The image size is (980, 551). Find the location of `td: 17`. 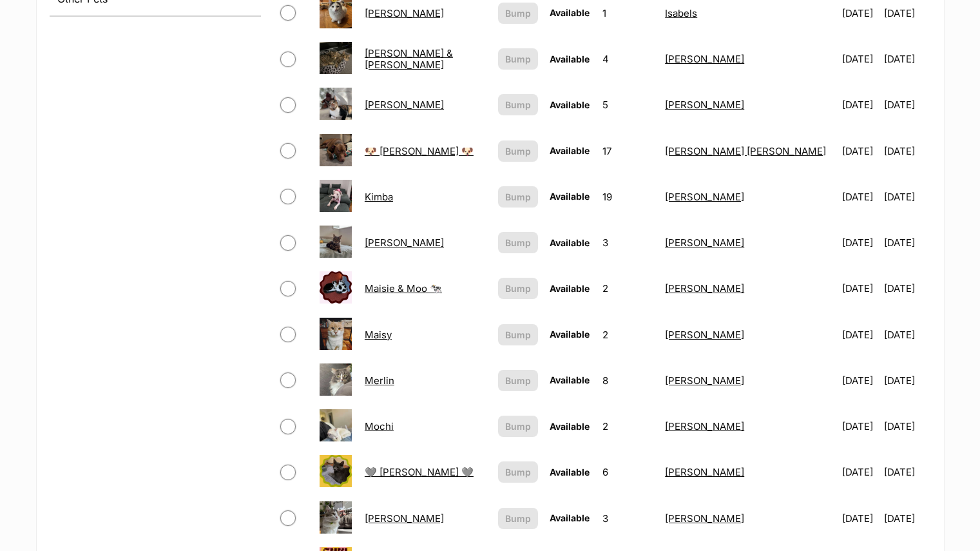

td: 17 is located at coordinates (628, 151).